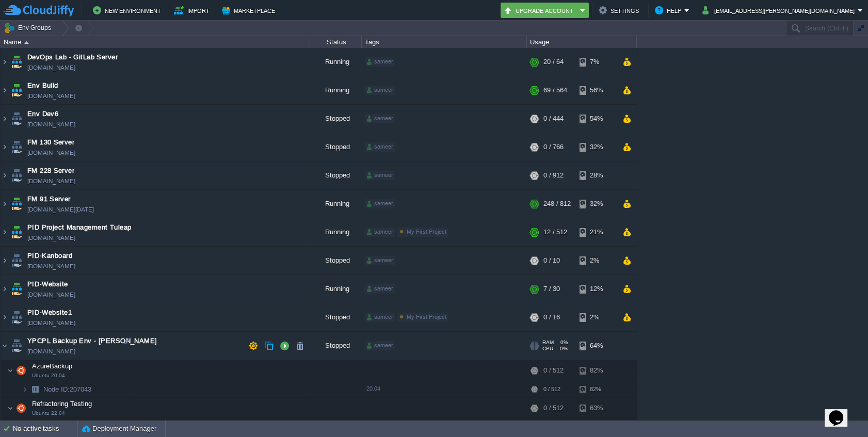  What do you see at coordinates (51, 171) in the screenshot?
I see `a: FM 228 Server` at bounding box center [51, 171].